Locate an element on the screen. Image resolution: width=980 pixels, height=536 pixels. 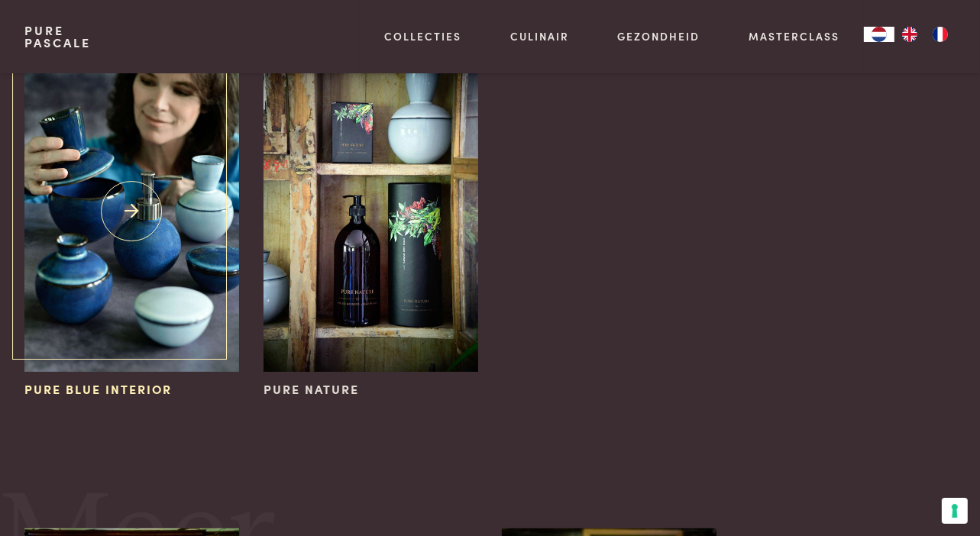
a: Culinair is located at coordinates (539, 36).